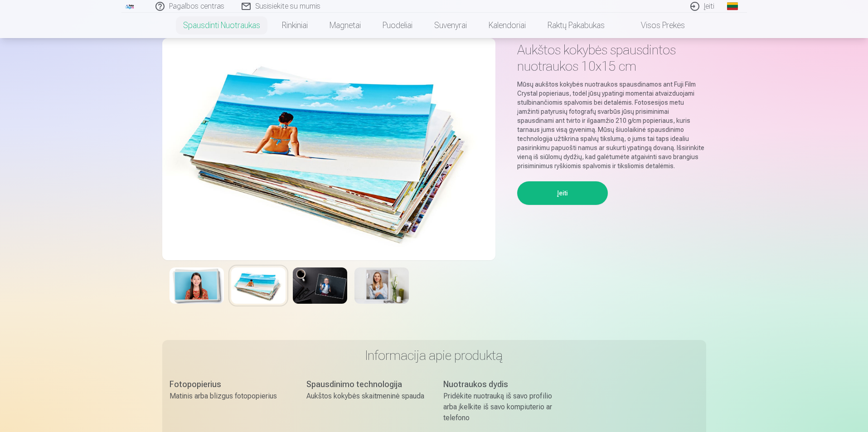 The image size is (868, 432). What do you see at coordinates (345, 25) in the screenshot?
I see `a: Magnetai` at bounding box center [345, 25].